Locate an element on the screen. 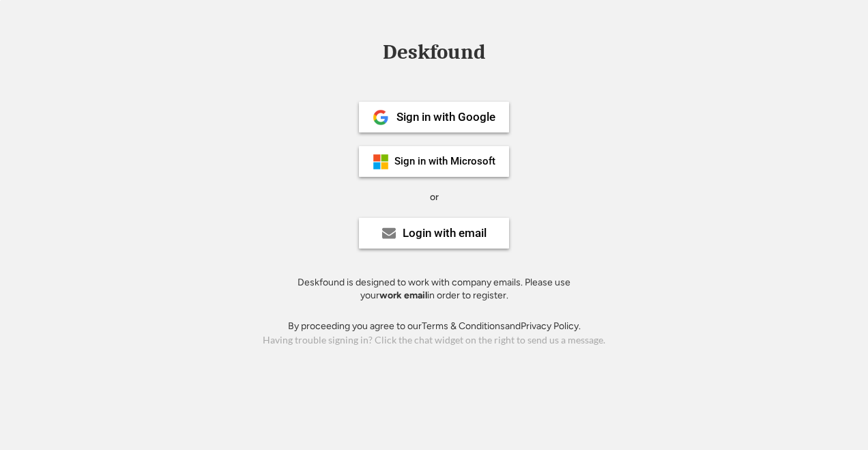 Image resolution: width=868 pixels, height=450 pixels. div: Deskfound is designed to work with company emails. Please use your in order to register. is located at coordinates (434, 288).